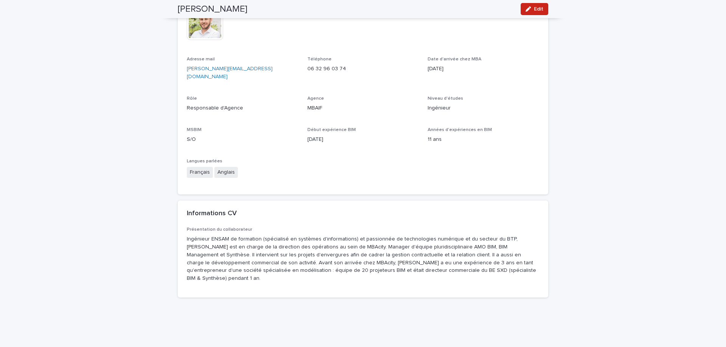  I want to click on span: Français, so click(200, 172).